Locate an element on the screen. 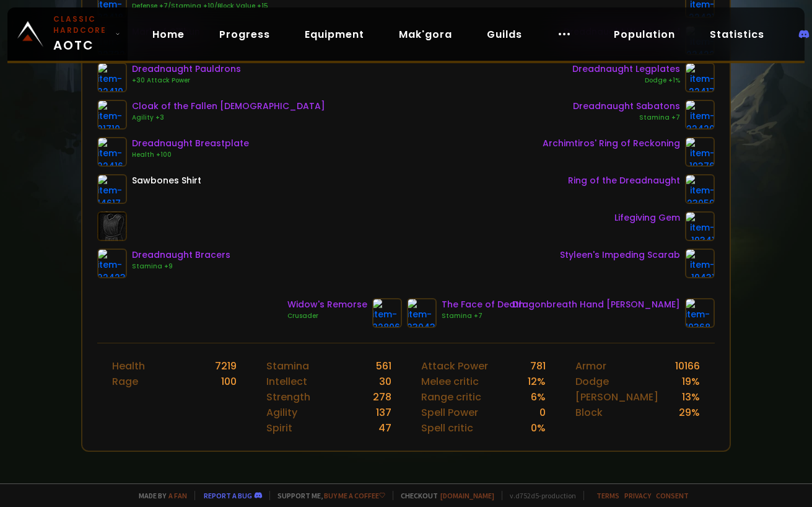  div: 278 is located at coordinates (382, 397).